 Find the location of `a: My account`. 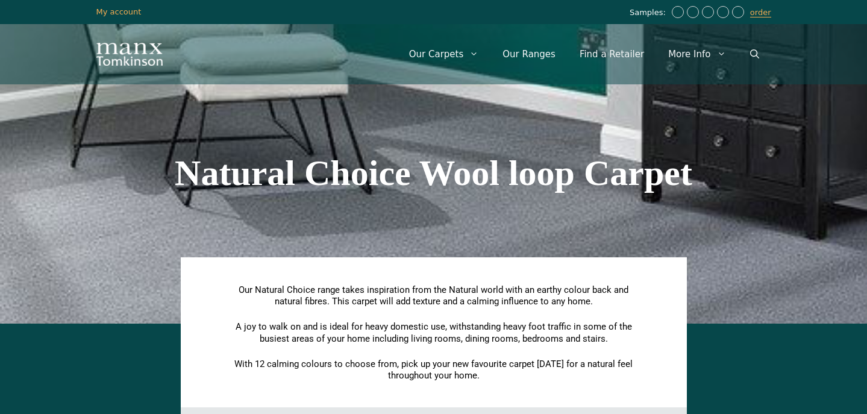

a: My account is located at coordinates (119, 11).